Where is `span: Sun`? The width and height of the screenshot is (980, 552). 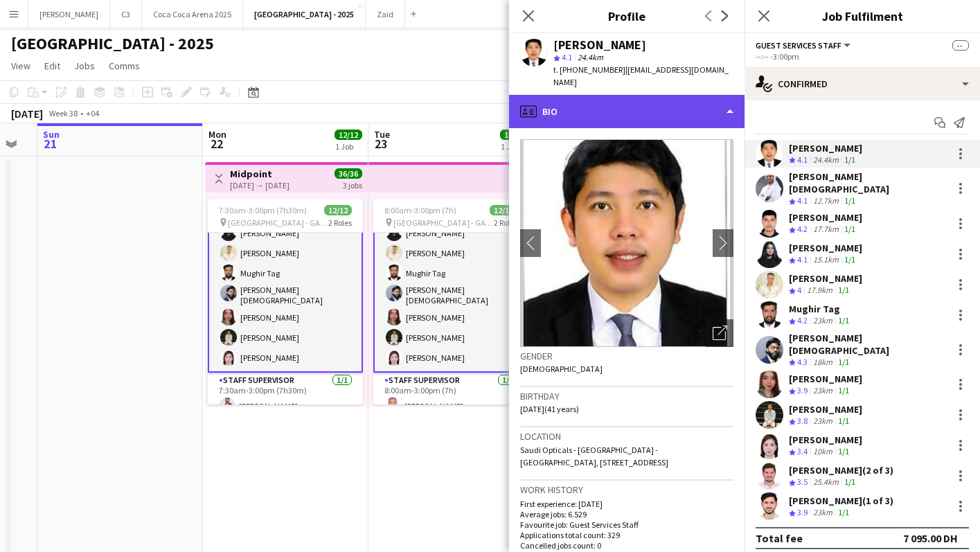 span: Sun is located at coordinates (51, 134).